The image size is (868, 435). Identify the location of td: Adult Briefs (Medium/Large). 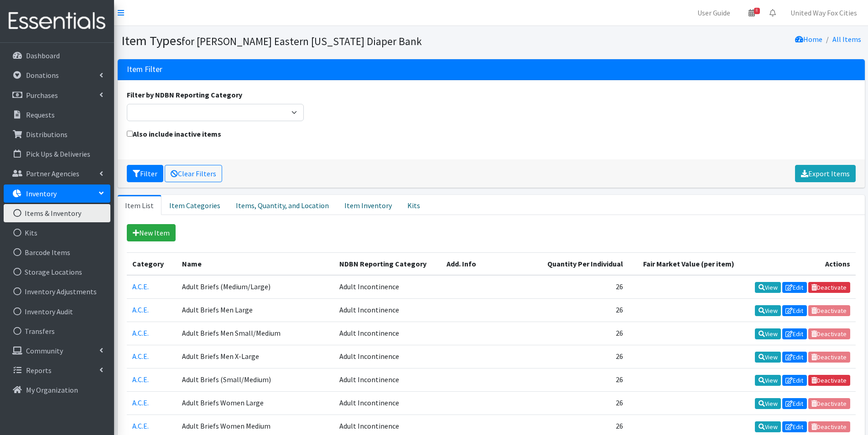
(255, 287).